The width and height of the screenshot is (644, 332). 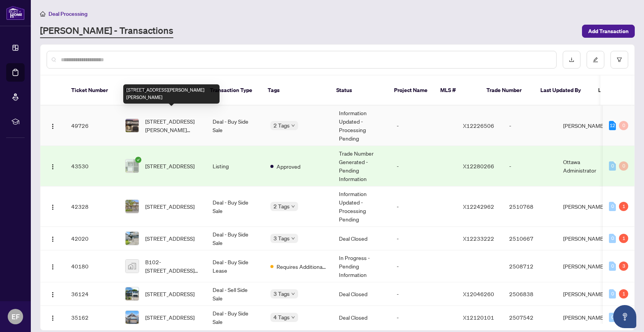 I want to click on span: X12233222, so click(x=479, y=239).